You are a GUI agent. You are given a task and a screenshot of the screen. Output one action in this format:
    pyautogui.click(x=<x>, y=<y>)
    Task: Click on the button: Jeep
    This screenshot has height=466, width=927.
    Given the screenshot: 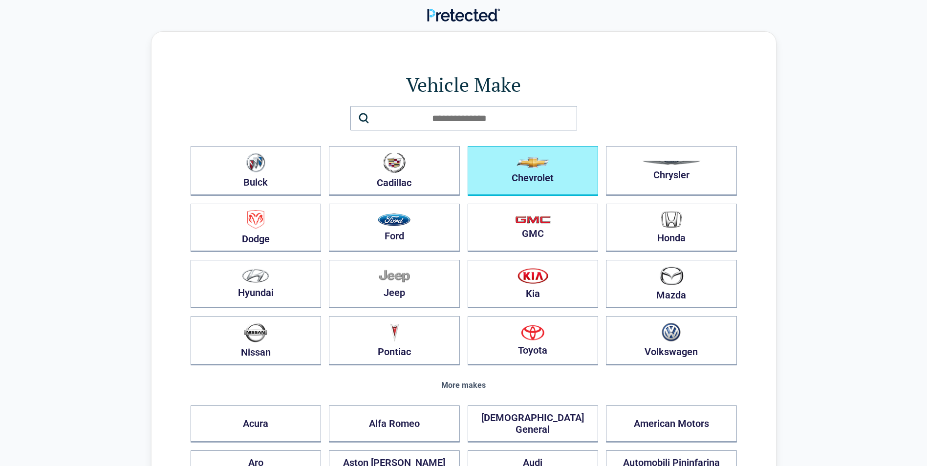 What is the action you would take?
    pyautogui.click(x=395, y=284)
    